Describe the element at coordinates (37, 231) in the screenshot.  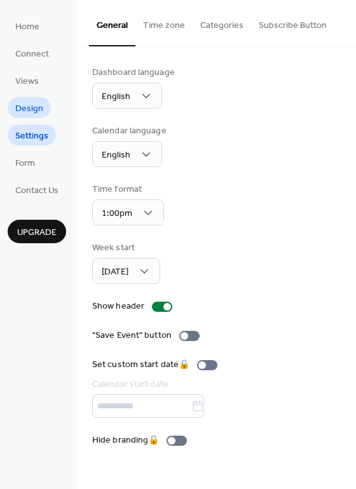
I see `button: Upgrade` at that location.